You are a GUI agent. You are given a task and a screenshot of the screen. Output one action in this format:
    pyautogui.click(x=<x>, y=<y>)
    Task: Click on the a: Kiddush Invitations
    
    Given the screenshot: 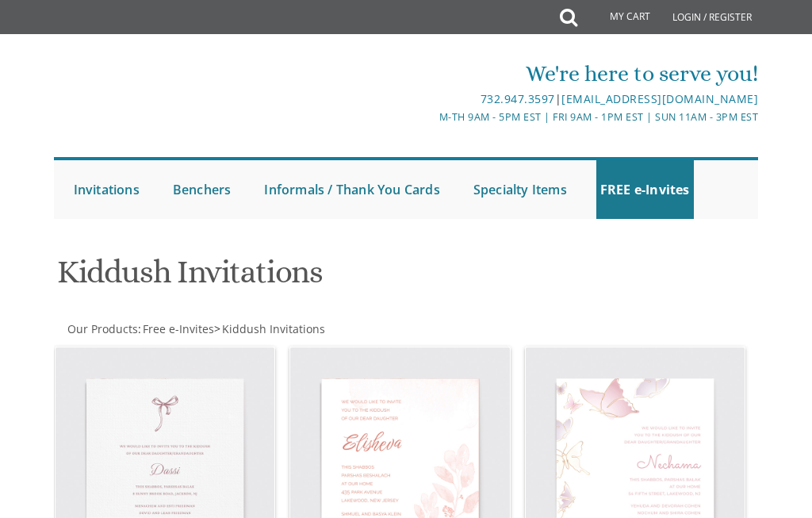 What is the action you would take?
    pyautogui.click(x=273, y=328)
    